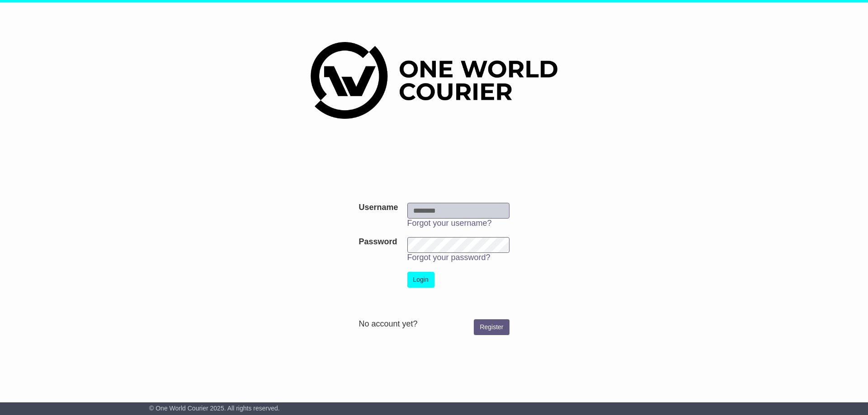  Describe the element at coordinates (491, 327) in the screenshot. I see `a: Register` at that location.